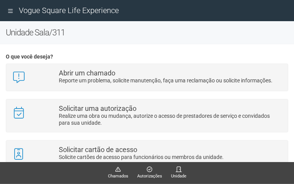 The height and width of the screenshot is (184, 294). I want to click on span: Chamados, so click(118, 176).